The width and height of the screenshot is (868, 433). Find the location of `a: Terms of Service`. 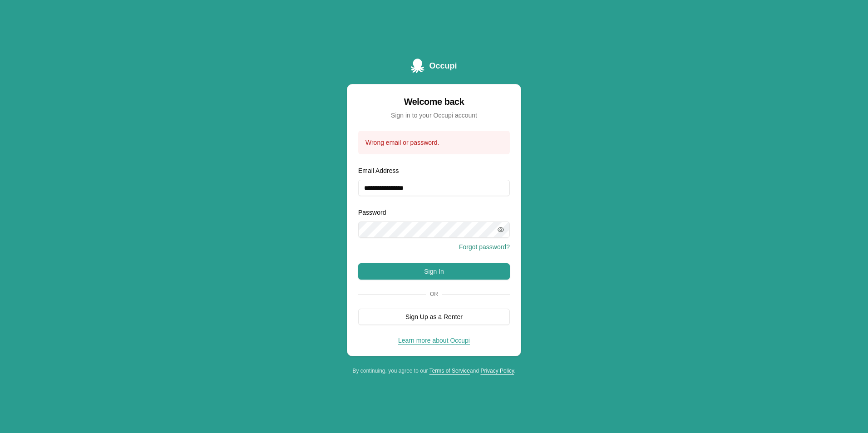

a: Terms of Service is located at coordinates (449, 371).